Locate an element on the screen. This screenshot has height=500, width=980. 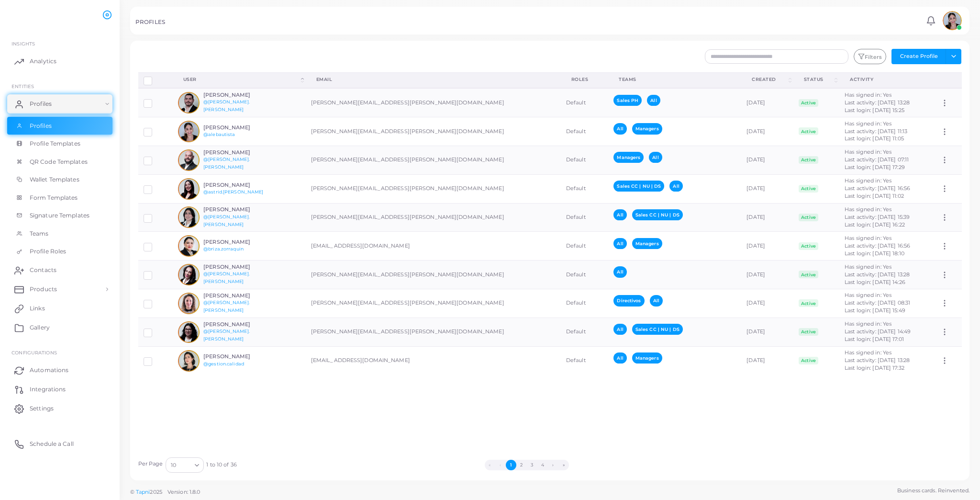
span: INSIGHTS is located at coordinates (23, 44).